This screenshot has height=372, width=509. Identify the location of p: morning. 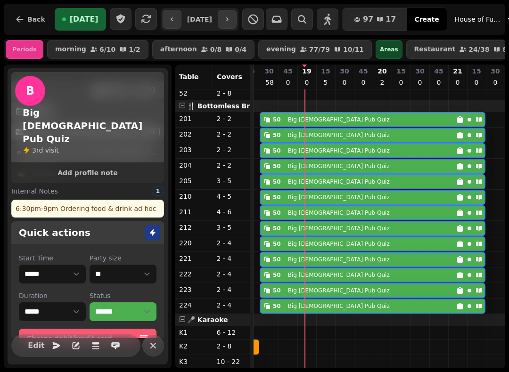
(71, 49).